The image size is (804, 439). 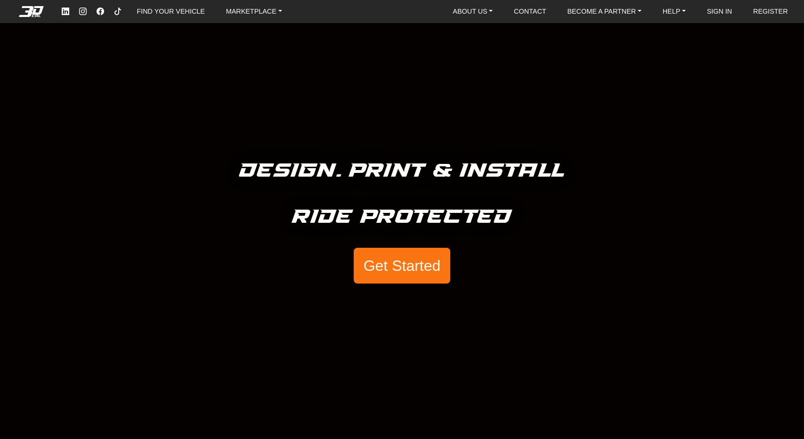 What do you see at coordinates (402, 266) in the screenshot?
I see `button: Get Started` at bounding box center [402, 266].